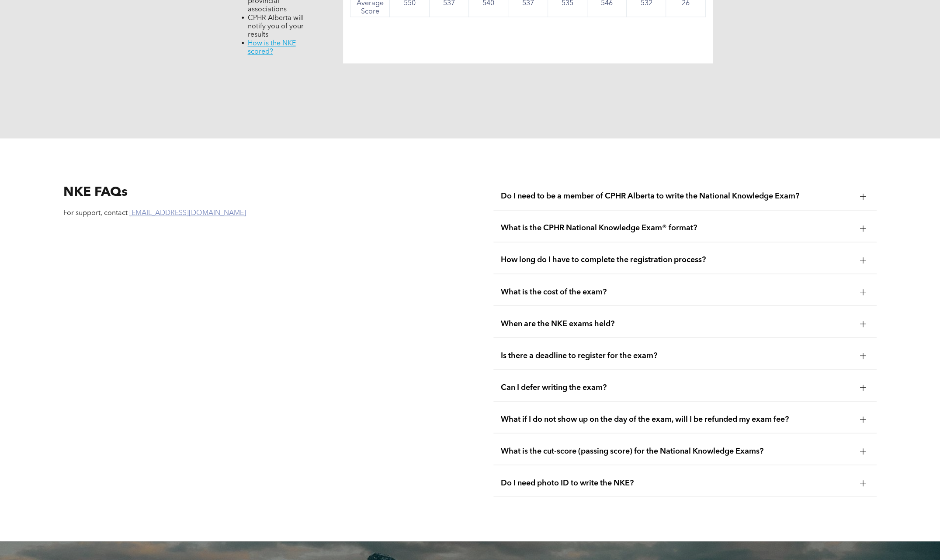 The width and height of the screenshot is (940, 560). Describe the element at coordinates (676, 483) in the screenshot. I see `span: Do I need photo ID to write the NKE?` at that location.